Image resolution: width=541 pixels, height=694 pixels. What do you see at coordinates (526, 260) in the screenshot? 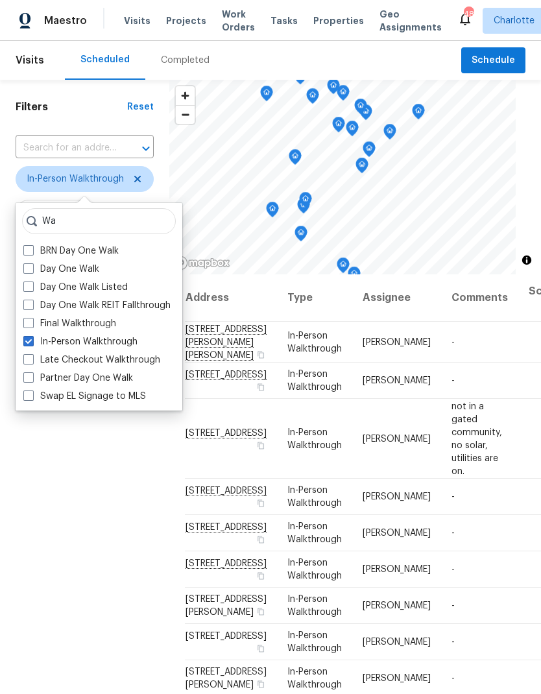
I see `button: Toggle attribution` at bounding box center [526, 260].